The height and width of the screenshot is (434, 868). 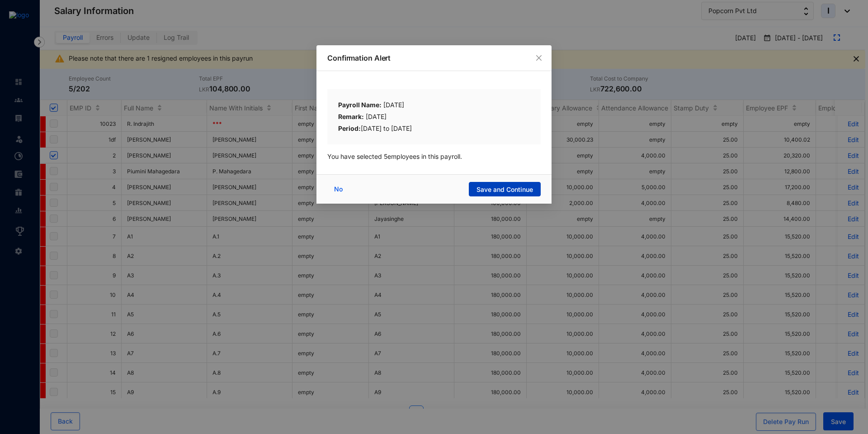 What do you see at coordinates (505, 189) in the screenshot?
I see `span: Save and Continue` at bounding box center [505, 189].